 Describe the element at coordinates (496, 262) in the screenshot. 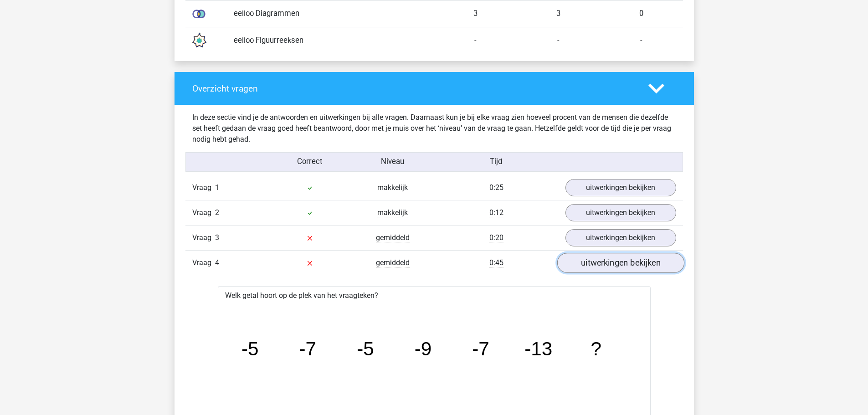

I see `span: 0:45` at that location.